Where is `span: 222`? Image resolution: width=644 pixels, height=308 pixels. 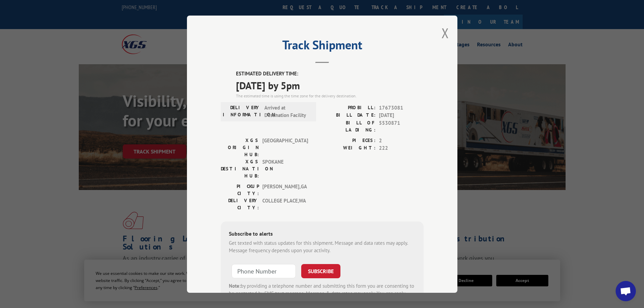
span: 222 is located at coordinates (401, 148).